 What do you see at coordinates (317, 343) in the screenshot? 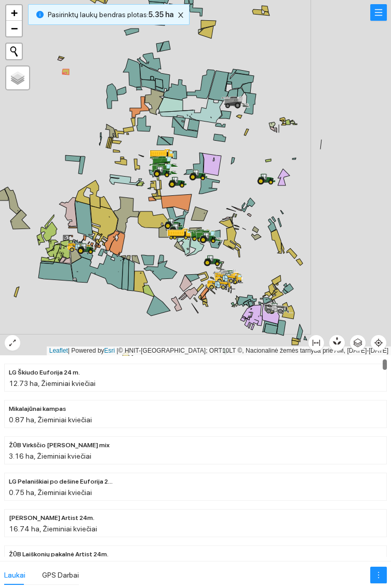
I see `button: column-width` at bounding box center [317, 343].